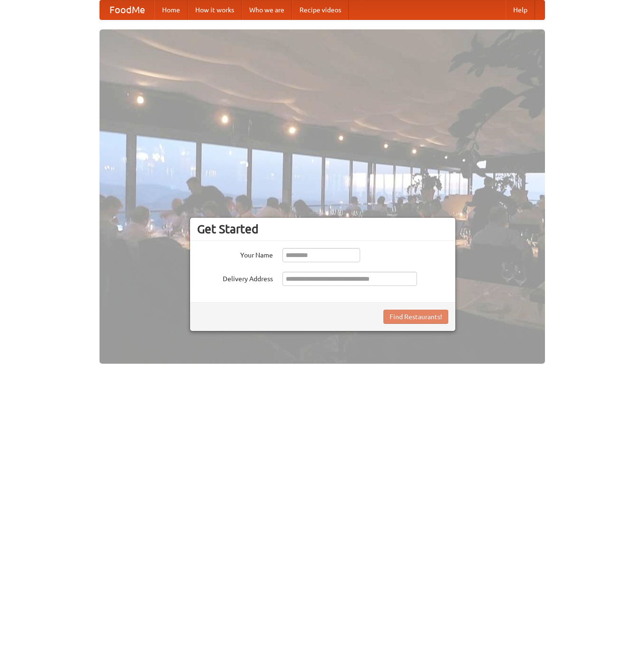 The height and width of the screenshot is (671, 644). Describe the element at coordinates (235, 278) in the screenshot. I see `label: Delivery Address` at that location.